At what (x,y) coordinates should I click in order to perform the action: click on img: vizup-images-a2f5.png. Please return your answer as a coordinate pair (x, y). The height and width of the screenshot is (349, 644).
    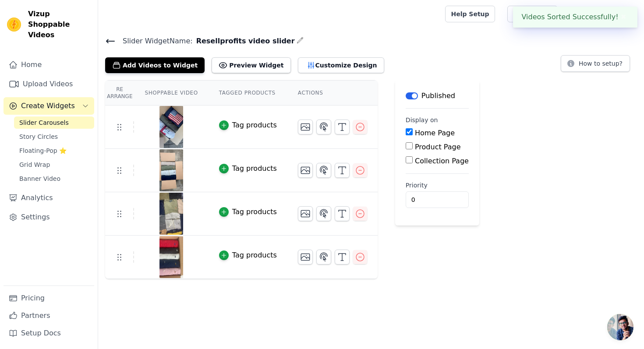
    Looking at the image, I should click on (172, 257).